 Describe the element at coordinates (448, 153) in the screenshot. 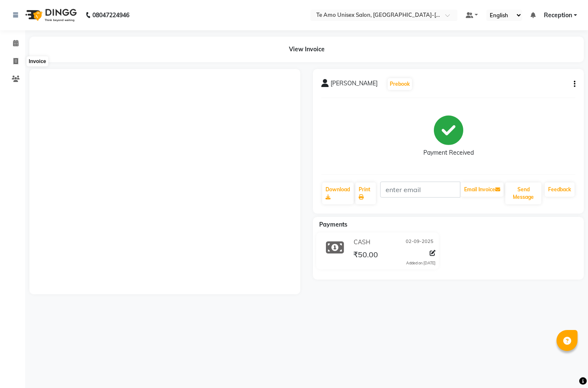

I see `div: Payment Received` at that location.